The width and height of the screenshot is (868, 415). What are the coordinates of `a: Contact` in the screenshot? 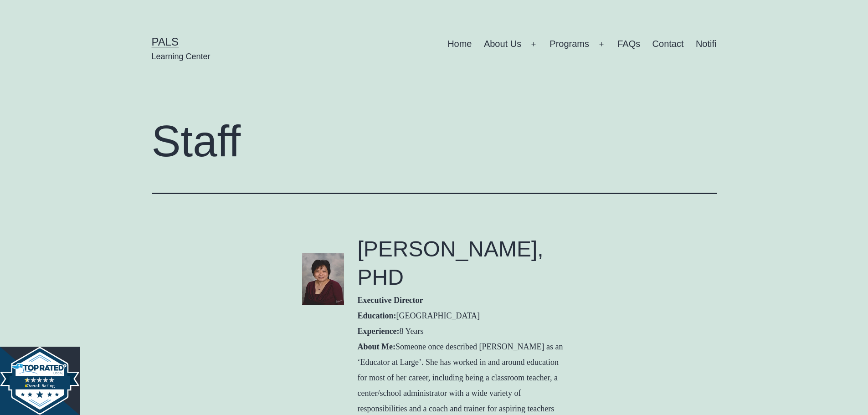 It's located at (668, 44).